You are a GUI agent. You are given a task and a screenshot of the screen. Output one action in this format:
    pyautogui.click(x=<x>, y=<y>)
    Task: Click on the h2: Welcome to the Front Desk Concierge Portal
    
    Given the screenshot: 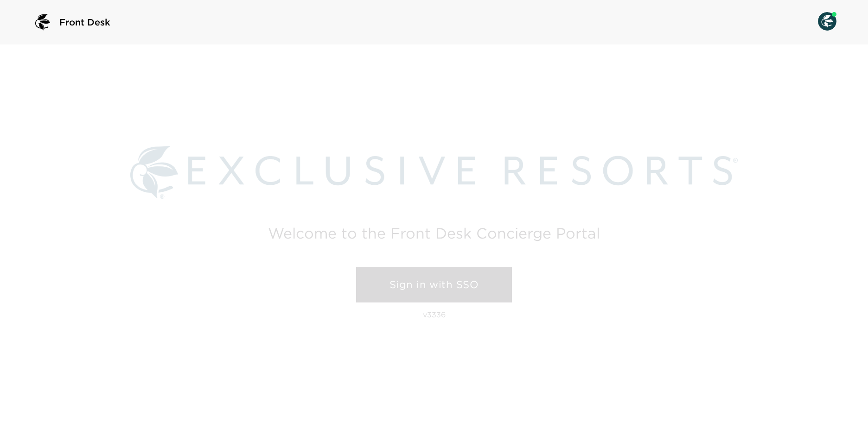 What is the action you would take?
    pyautogui.click(x=434, y=233)
    